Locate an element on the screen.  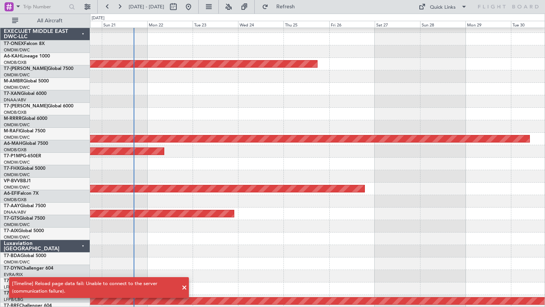
span: T7-GTS is located at coordinates (11, 219).